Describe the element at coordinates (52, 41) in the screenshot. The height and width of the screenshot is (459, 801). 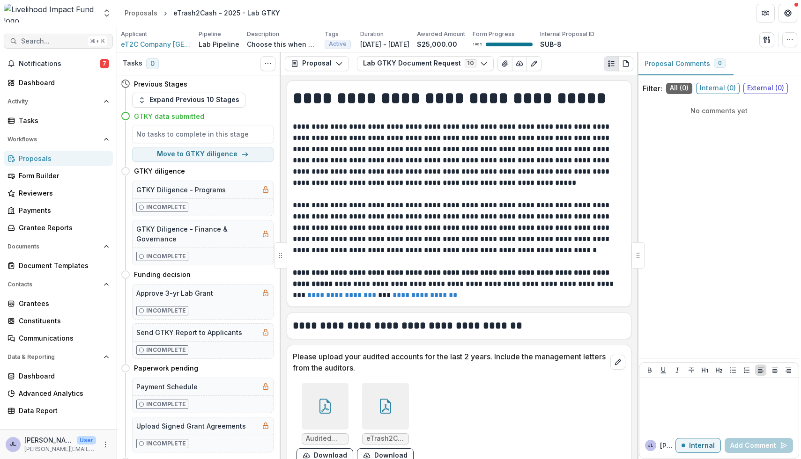
I see `span: Search...` at that location.